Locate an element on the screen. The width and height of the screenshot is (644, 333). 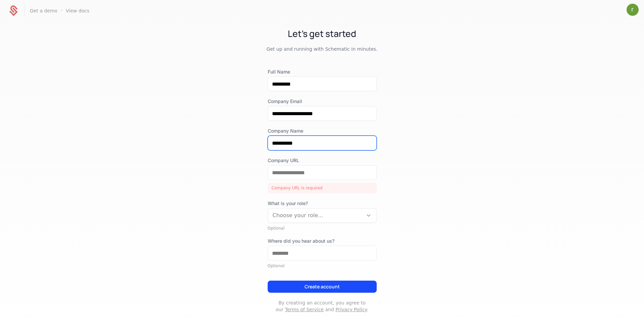
label: Where did you hear about us? is located at coordinates (322, 241).